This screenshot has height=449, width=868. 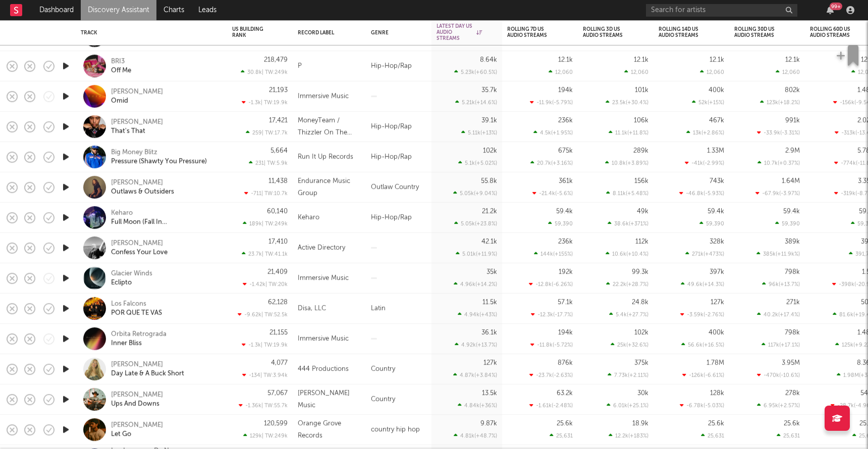 What do you see at coordinates (793, 150) in the screenshot?
I see `div: 2.9M` at bounding box center [793, 150].